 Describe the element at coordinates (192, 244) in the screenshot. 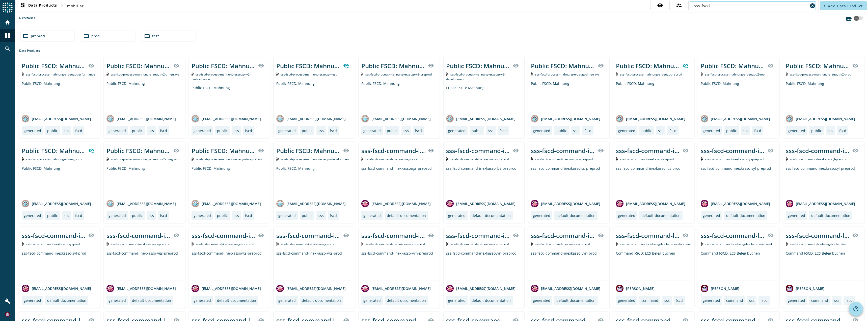

I see `img: Kafka Topic: sss-fscd-command-inexkassovgs-preprod` at that location.